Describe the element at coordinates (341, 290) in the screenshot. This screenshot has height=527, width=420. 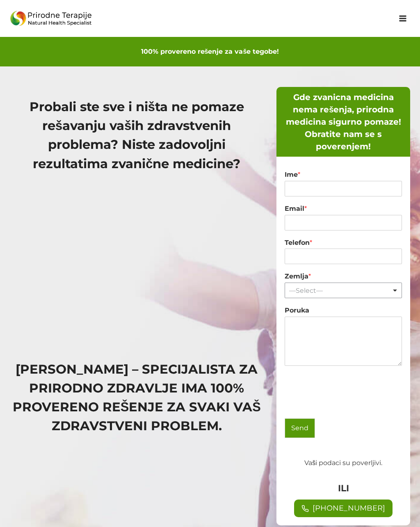
I see `div: —Select—` at that location.